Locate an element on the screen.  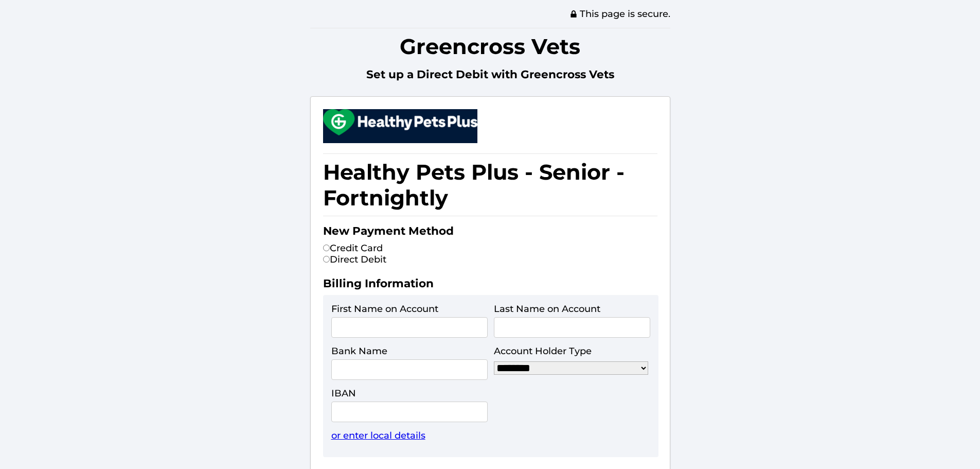
a: or enter local details is located at coordinates (378, 435).